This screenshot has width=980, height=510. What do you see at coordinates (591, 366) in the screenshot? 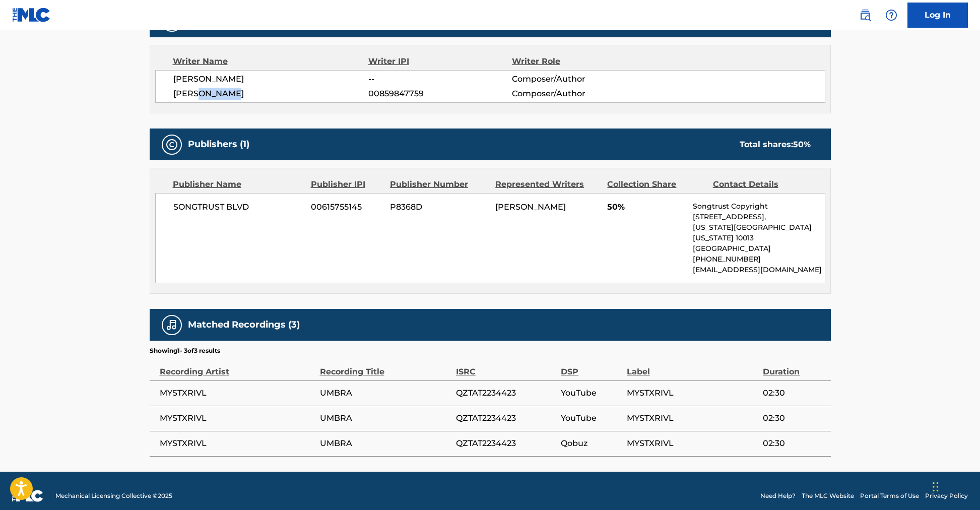
I see `div: DSP` at bounding box center [591, 366].